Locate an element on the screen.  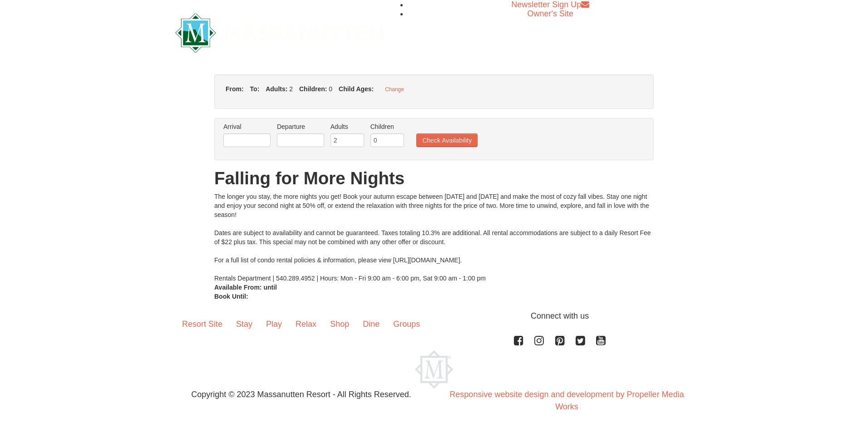
span: Owner's Site is located at coordinates (550, 14).